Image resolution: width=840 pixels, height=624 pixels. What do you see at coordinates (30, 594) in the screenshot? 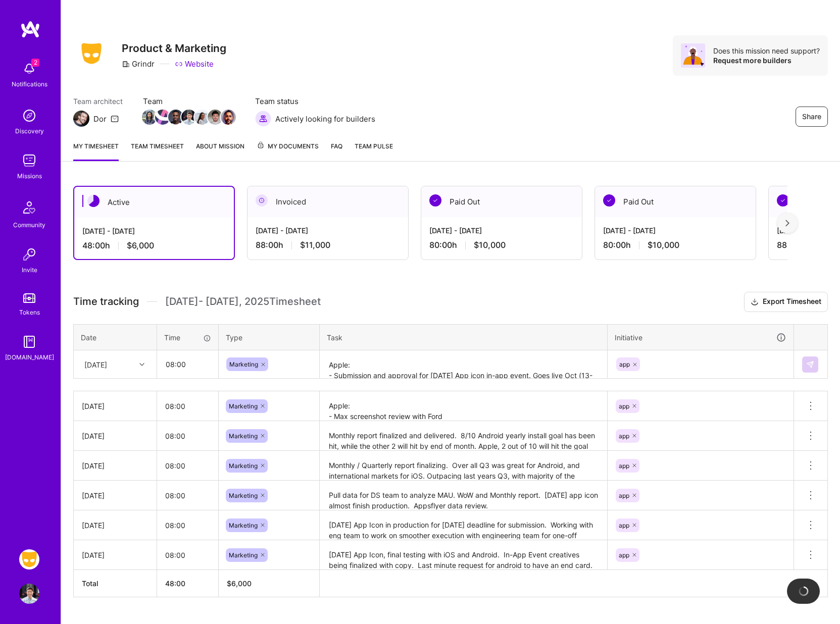
I see `img: User Avatar` at bounding box center [30, 594].